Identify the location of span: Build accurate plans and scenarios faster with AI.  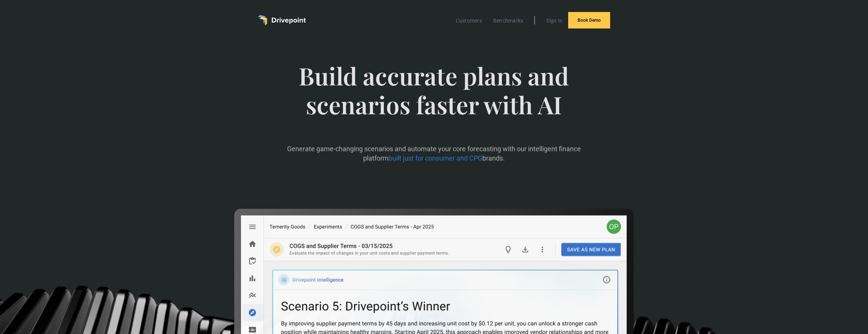
(434, 98).